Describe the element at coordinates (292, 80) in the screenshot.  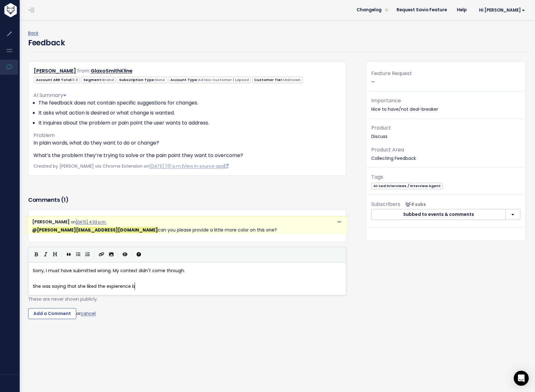
I see `span: Unknown` at that location.